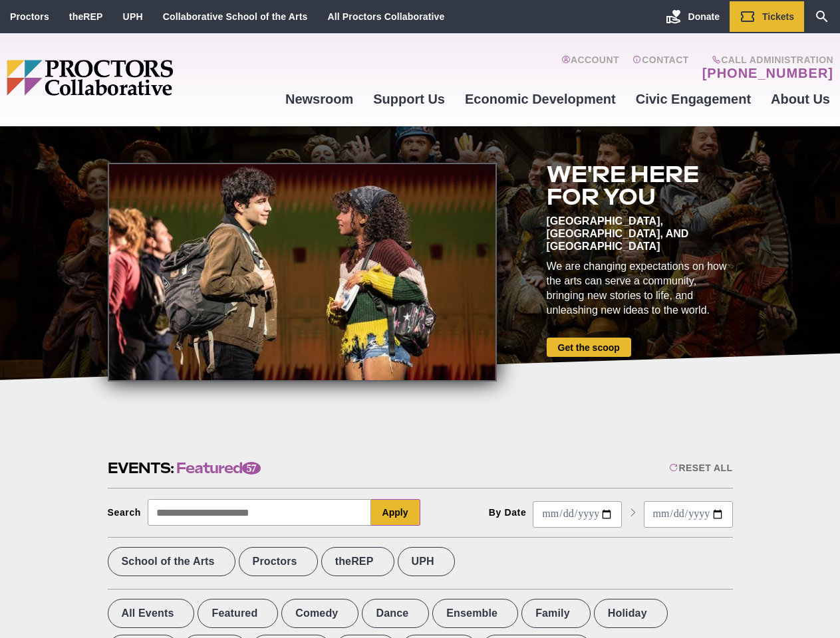  Describe the element at coordinates (409, 99) in the screenshot. I see `a: Support Us` at that location.